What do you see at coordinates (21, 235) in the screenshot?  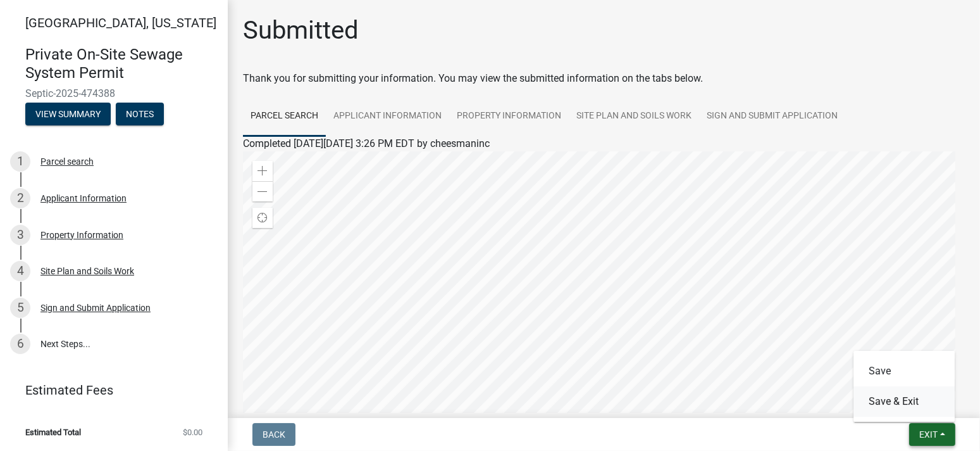 I see `div: 3` at bounding box center [21, 235].